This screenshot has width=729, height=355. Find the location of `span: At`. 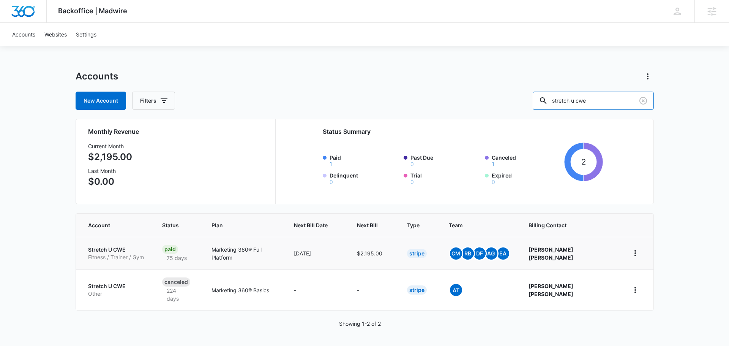

span: At is located at coordinates (456, 290).